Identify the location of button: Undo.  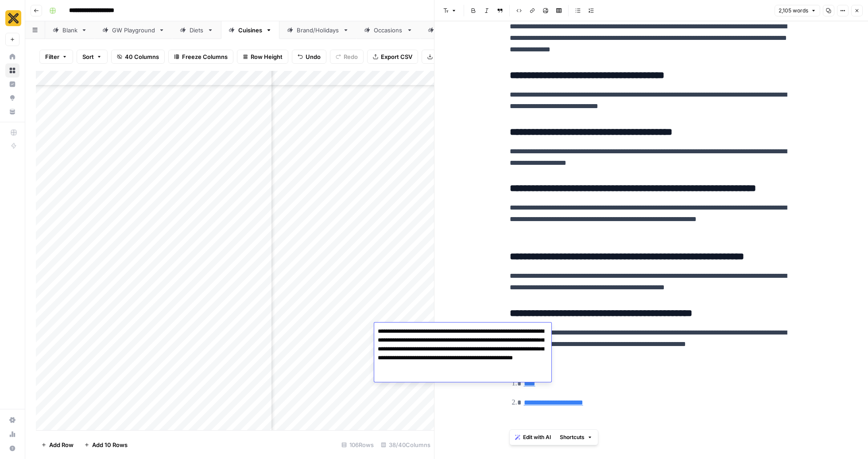
(309, 57).